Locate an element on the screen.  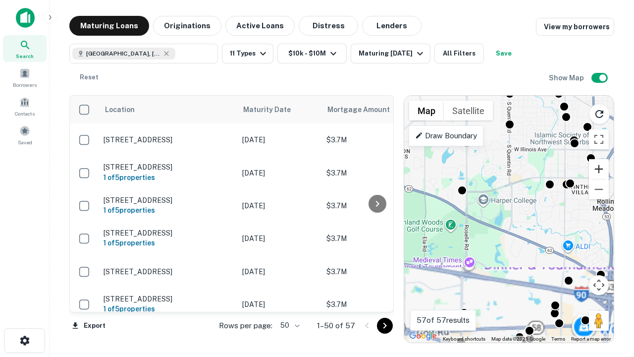
button: Reload search area is located at coordinates (600, 114).